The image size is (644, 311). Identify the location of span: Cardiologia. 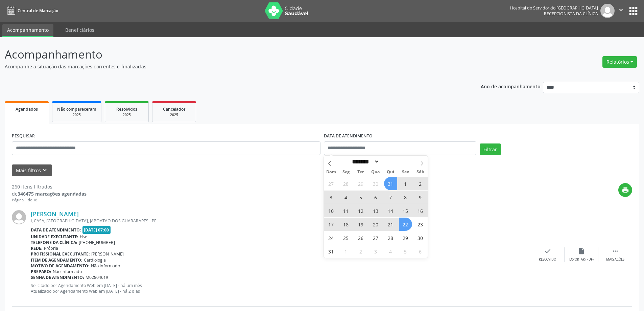
(95, 260).